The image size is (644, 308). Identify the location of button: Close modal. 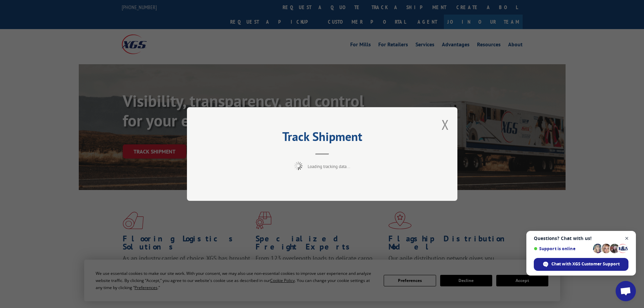
(445, 124).